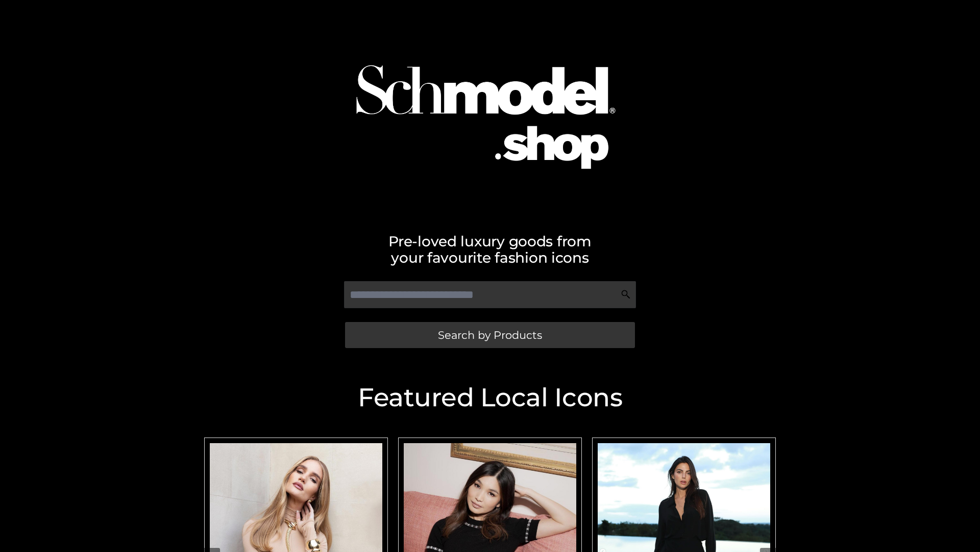 The height and width of the screenshot is (552, 980). Describe the element at coordinates (490, 397) in the screenshot. I see `h2: Featured Local Icons​` at that location.